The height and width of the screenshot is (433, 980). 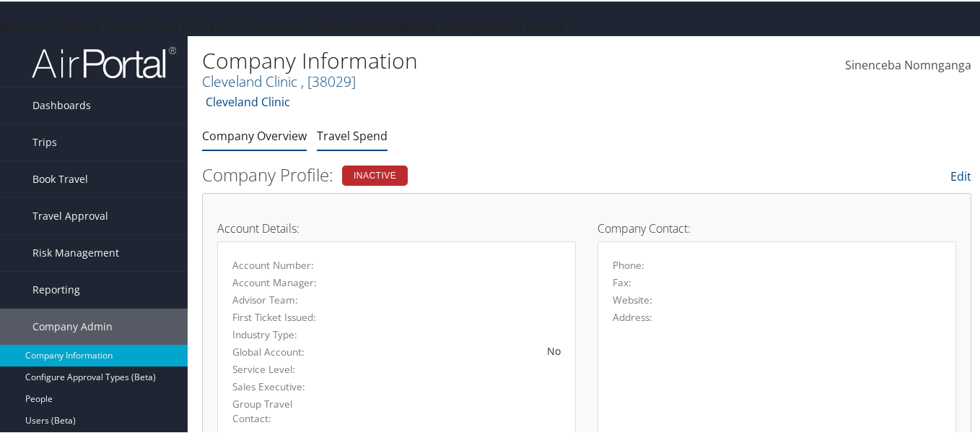 I want to click on label: Account Manager:, so click(x=281, y=281).